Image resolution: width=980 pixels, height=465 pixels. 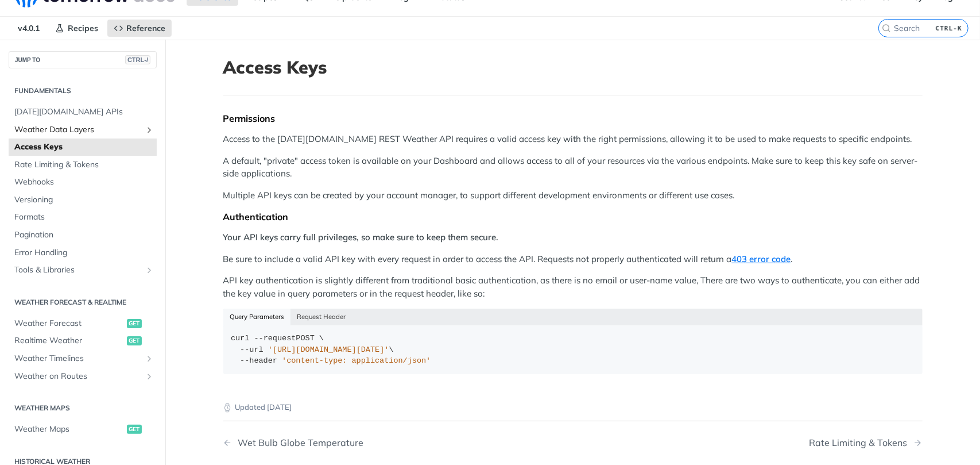 What do you see at coordinates (84, 182) in the screenshot?
I see `span: Webhooks` at bounding box center [84, 182].